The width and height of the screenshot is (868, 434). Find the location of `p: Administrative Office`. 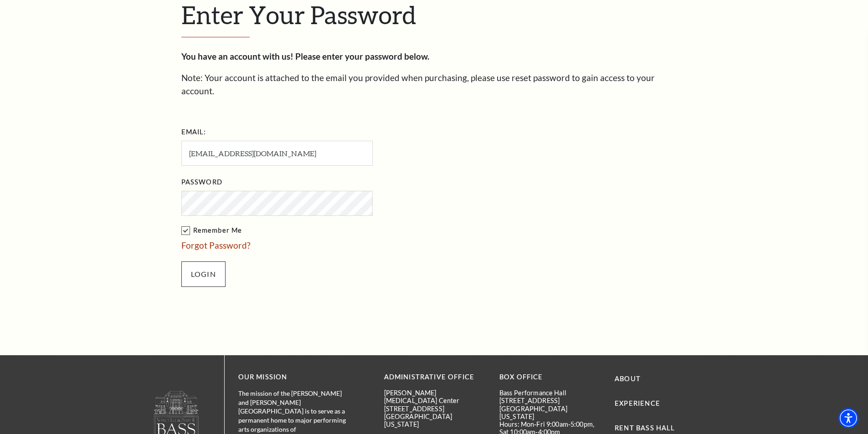

p: Administrative Office is located at coordinates (435, 377).